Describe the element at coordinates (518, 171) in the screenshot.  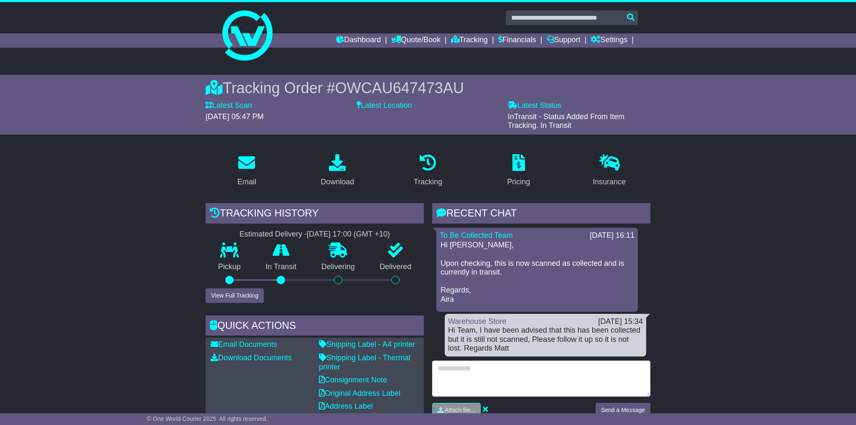
I see `a: Pricing` at that location.